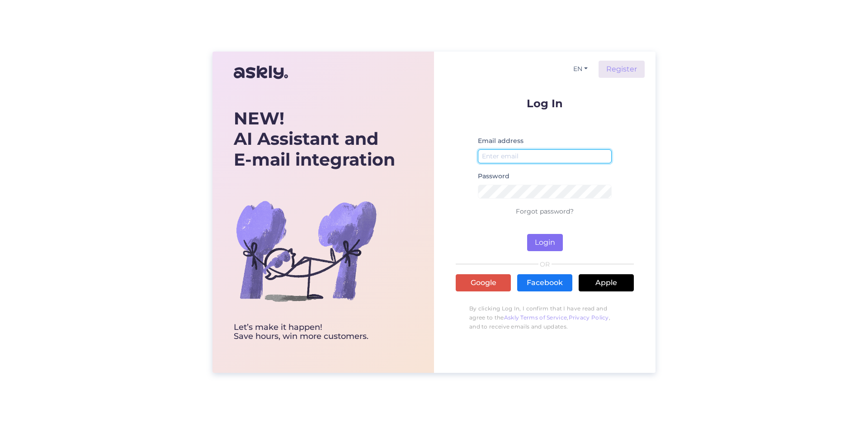  What do you see at coordinates (494, 176) in the screenshot?
I see `label: Password` at bounding box center [494, 176].